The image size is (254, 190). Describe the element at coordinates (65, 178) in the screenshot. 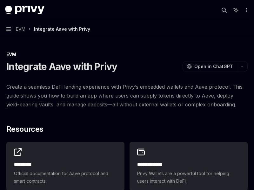

I see `span: Official documentation for Aave protocol and smart contracts.` at that location.